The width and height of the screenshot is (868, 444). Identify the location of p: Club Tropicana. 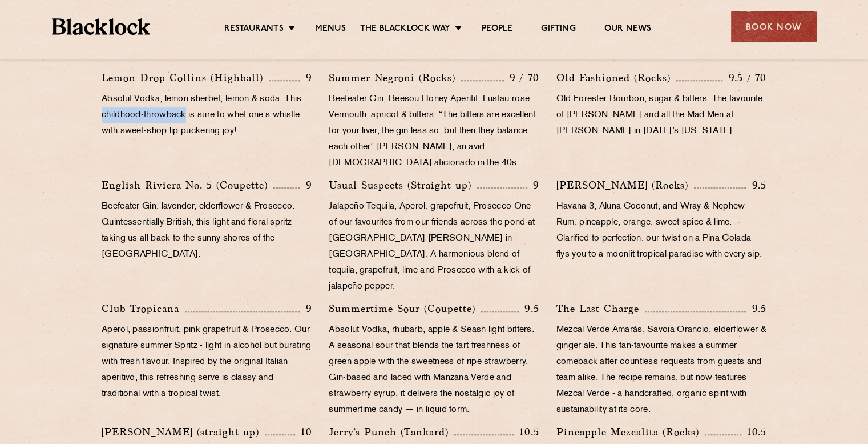
(143, 308).